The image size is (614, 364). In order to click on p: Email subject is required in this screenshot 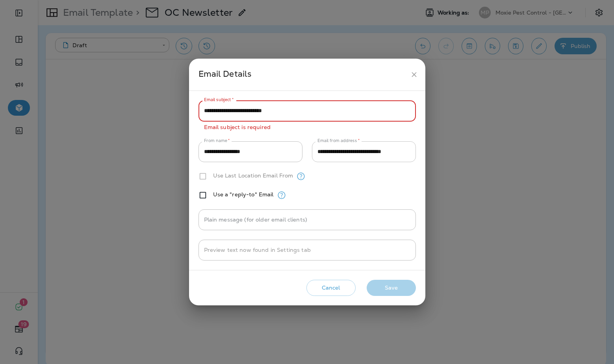, I will do `click(307, 127)`.